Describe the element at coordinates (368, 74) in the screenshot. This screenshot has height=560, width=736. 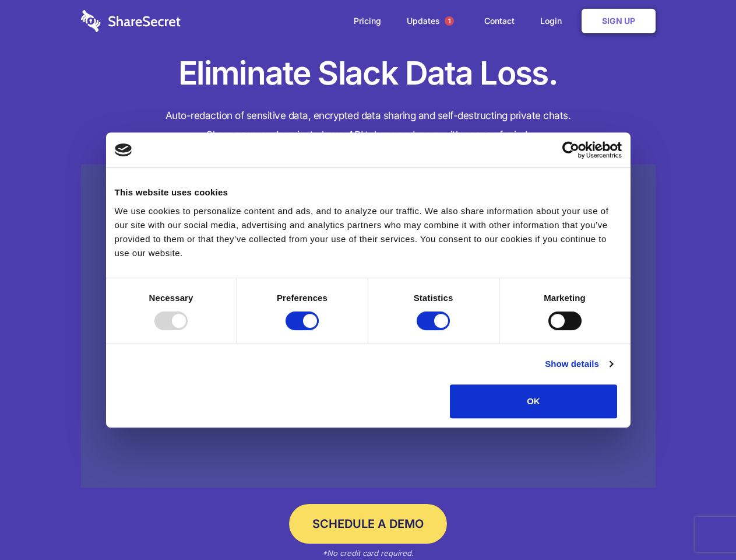
I see `h1: Eliminate Slack Data Loss.` at that location.